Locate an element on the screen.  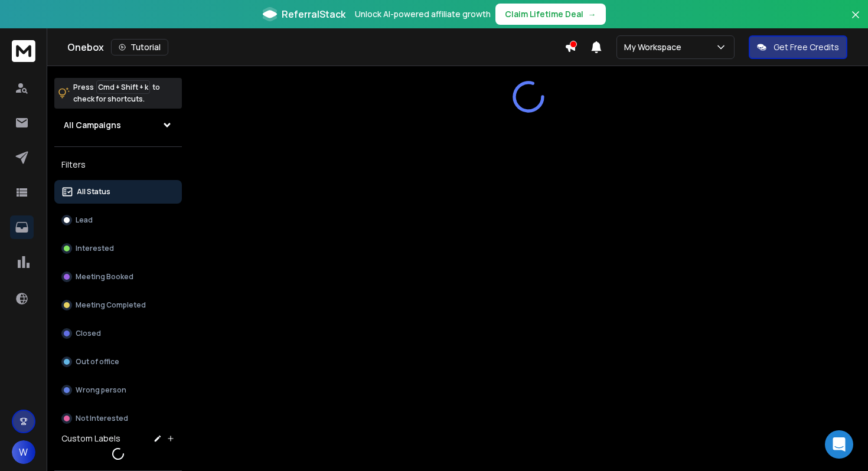
div: Open Intercom Messenger is located at coordinates (840, 444).